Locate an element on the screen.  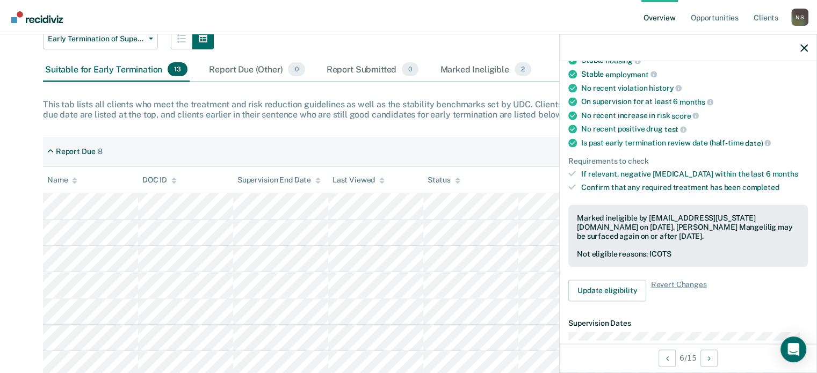
span: 2 is located at coordinates (523, 69).